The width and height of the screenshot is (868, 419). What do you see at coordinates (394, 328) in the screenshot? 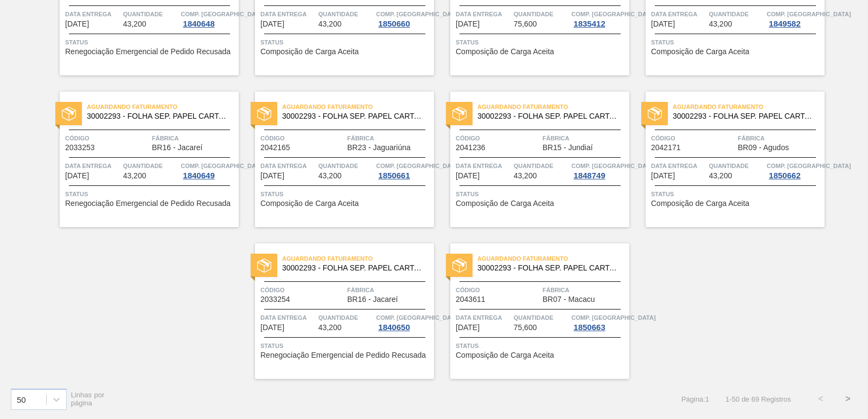
I see `div: 1840650` at bounding box center [394, 328].